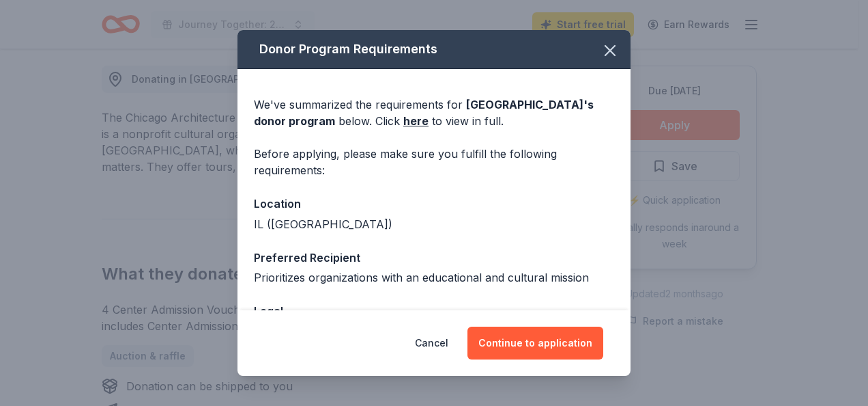  What do you see at coordinates (434, 112) in the screenshot?
I see `div: We've summarized the requirements for below. Click to view in full.` at bounding box center [434, 112].